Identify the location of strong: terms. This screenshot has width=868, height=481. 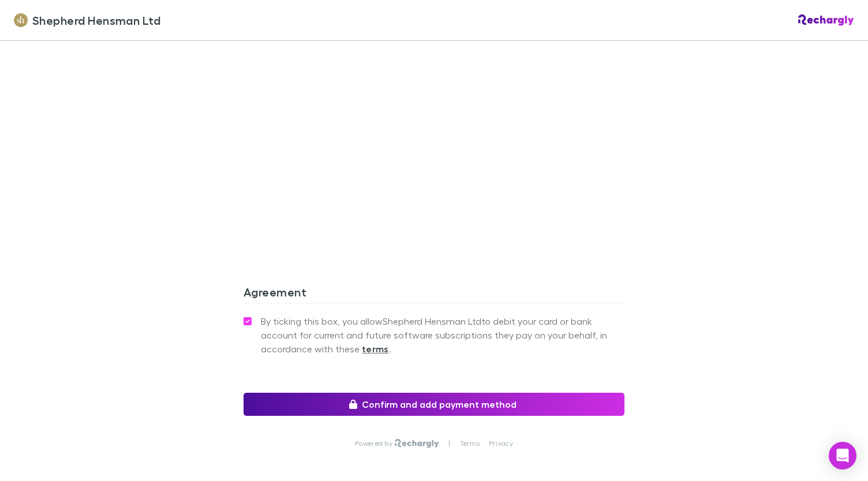
(375, 349).